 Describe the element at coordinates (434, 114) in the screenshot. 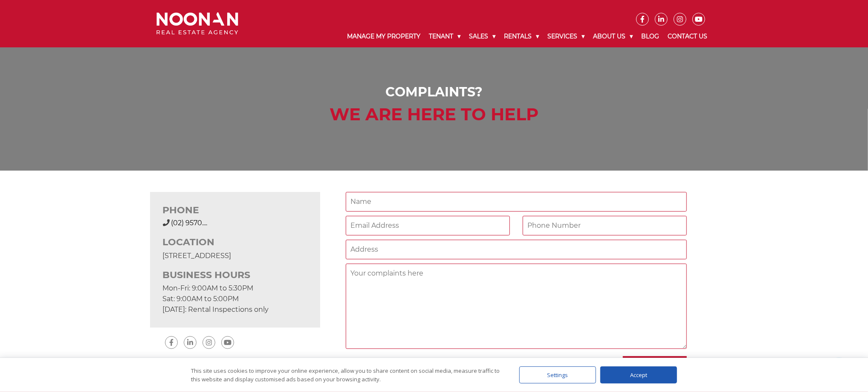

I see `h2: WE ARE HERE TO HELP` at that location.